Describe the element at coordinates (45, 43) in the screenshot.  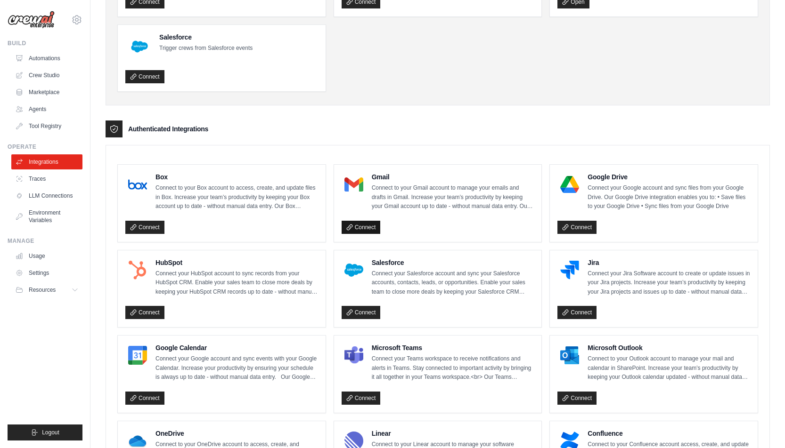
I see `div: Build` at that location.